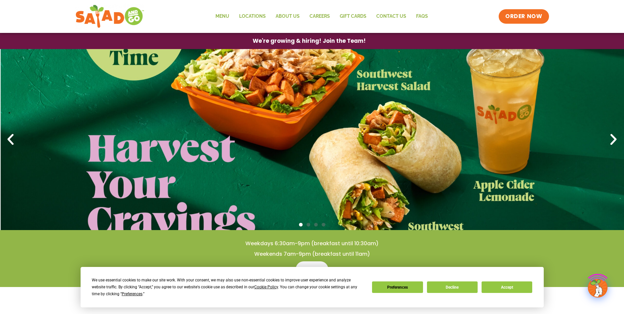  What do you see at coordinates (523, 16) in the screenshot?
I see `span: ORDER NOW` at bounding box center [523, 16].